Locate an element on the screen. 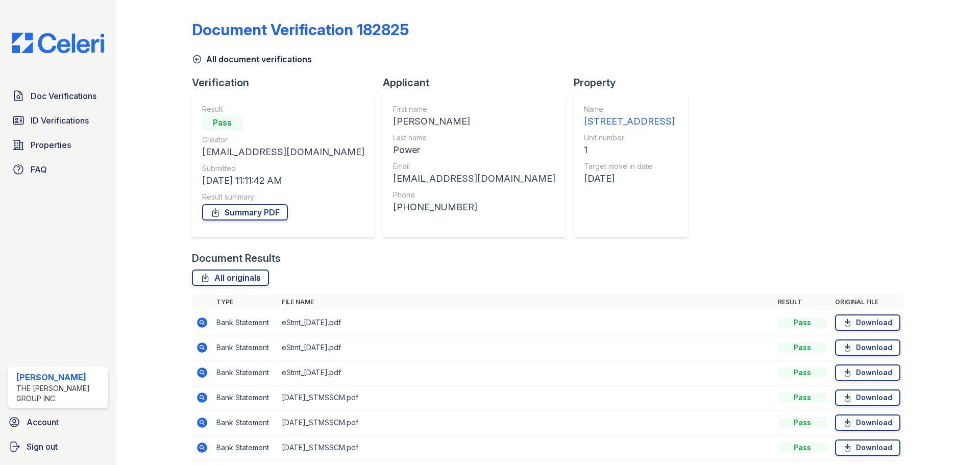 The height and width of the screenshot is (465, 980). a: Summary PDF is located at coordinates (245, 212).